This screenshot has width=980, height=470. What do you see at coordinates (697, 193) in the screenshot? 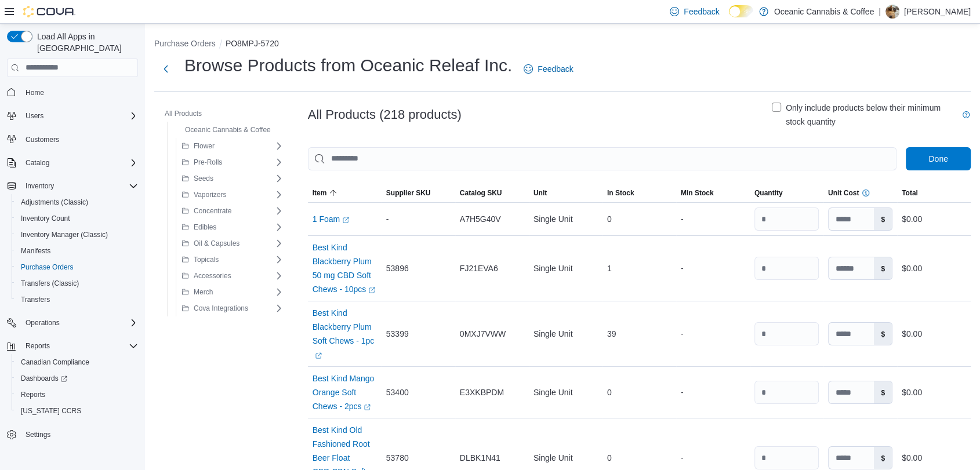
I see `span: Min Stock` at bounding box center [697, 193].